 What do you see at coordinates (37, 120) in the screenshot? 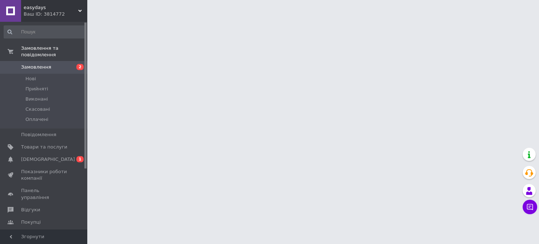
I see `span: Оплачені` at bounding box center [37, 120].